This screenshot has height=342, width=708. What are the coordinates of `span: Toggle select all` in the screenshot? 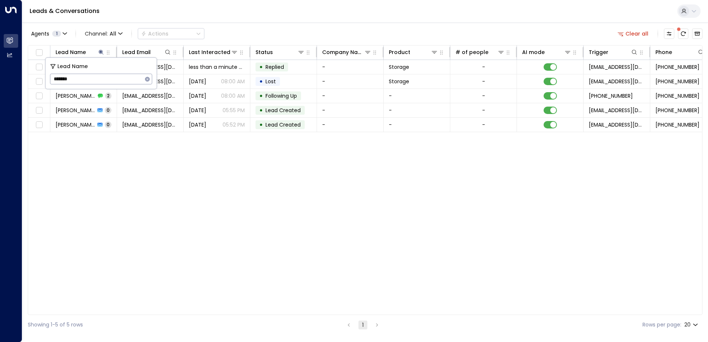 It's located at (39, 53).